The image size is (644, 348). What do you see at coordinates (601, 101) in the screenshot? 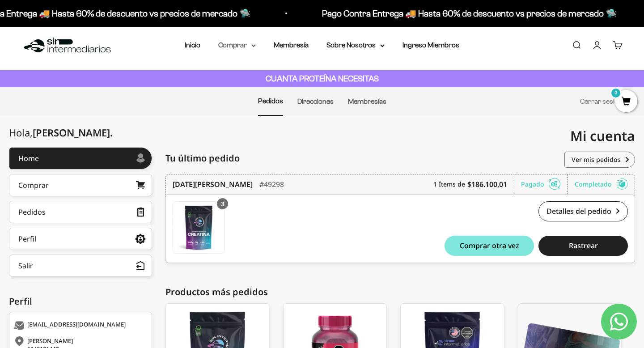
I see `a: Cerrar sesión` at bounding box center [601, 101].